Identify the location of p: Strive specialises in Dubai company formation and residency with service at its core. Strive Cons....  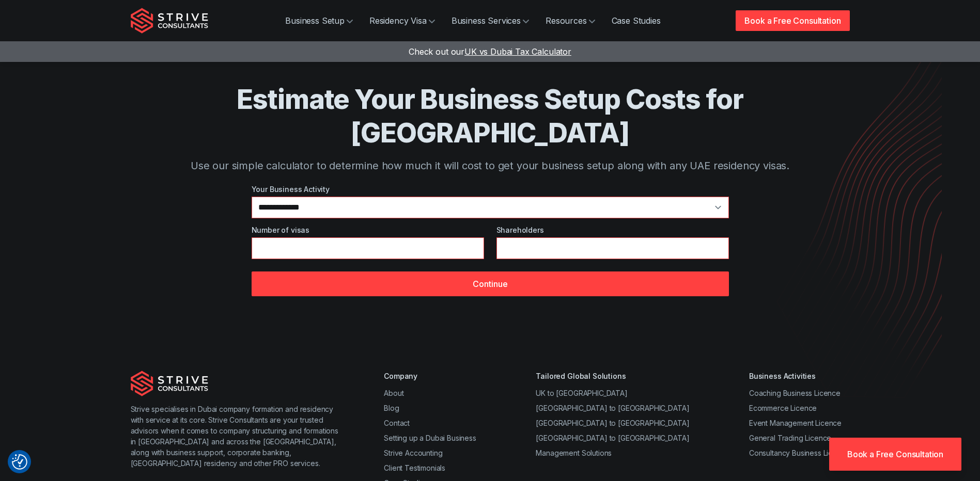
(237, 436).